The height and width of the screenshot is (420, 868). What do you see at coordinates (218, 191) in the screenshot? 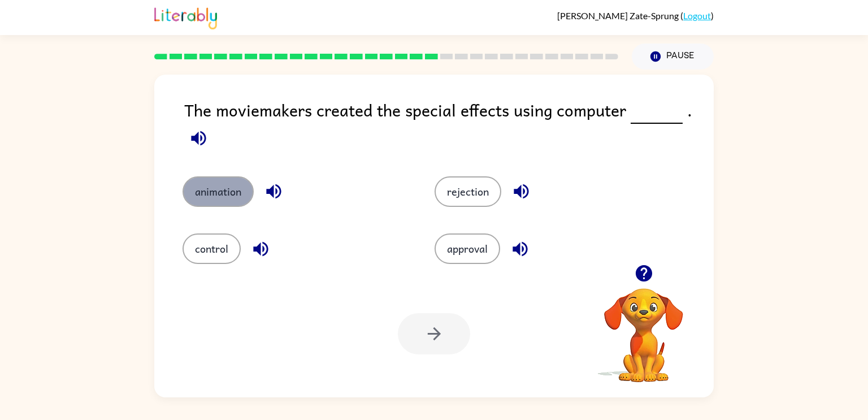
I see `button: animation` at bounding box center [218, 191].